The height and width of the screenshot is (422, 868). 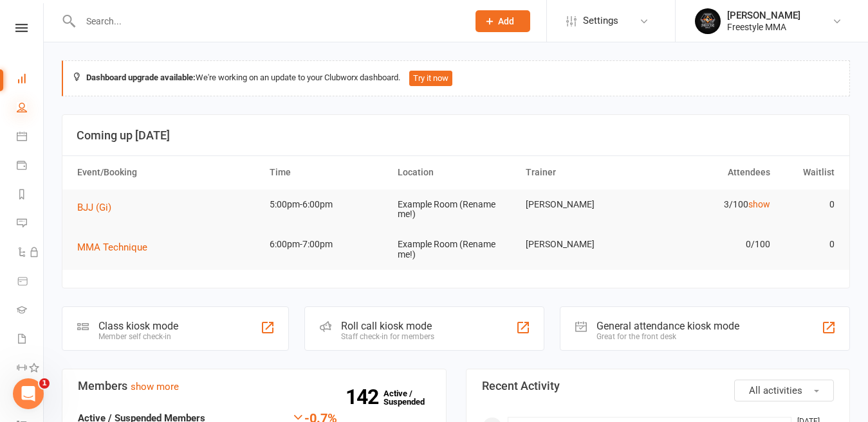 I want to click on td: 0/100, so click(x=711, y=244).